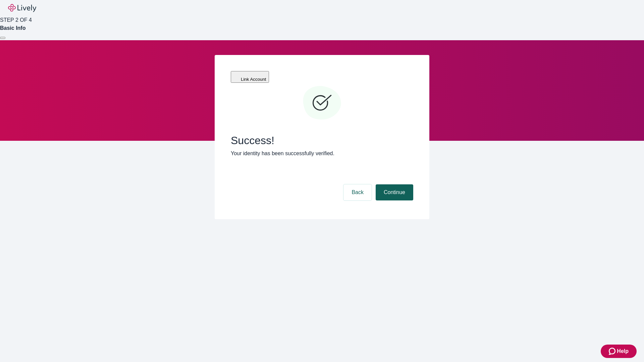 This screenshot has width=644, height=362. What do you see at coordinates (22, 8) in the screenshot?
I see `img: Lively` at bounding box center [22, 8].